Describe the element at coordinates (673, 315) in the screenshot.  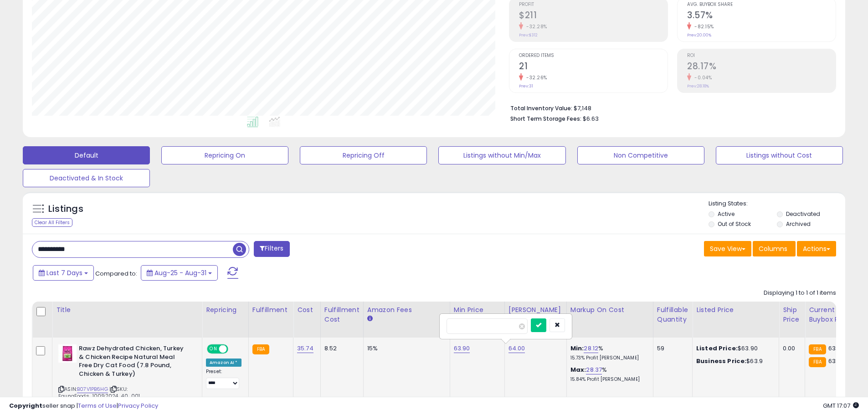
I see `div: Fulfillable Quantity` at that location.